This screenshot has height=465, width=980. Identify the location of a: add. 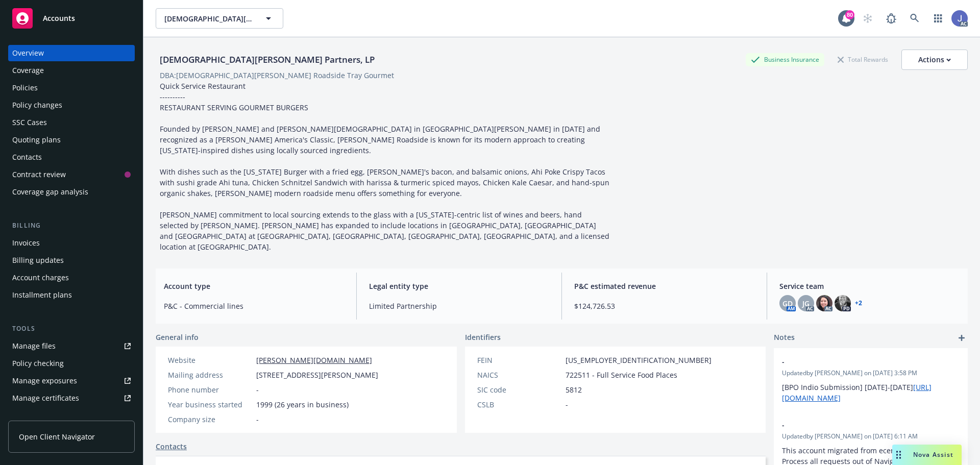
(962, 338).